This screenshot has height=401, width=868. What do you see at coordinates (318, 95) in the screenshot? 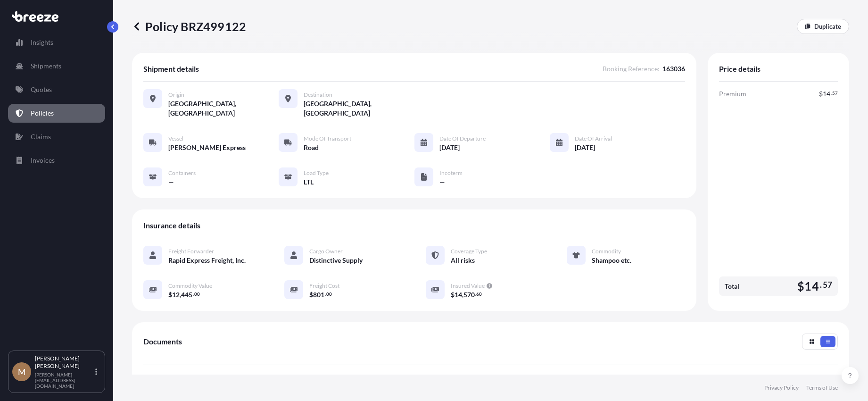
I see `span: Destination` at bounding box center [318, 95].